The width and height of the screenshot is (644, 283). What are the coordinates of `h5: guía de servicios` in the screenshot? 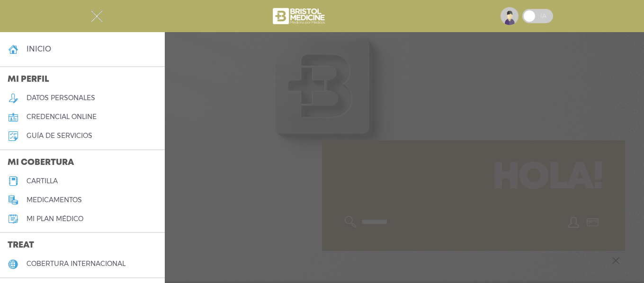 It's located at (59, 136).